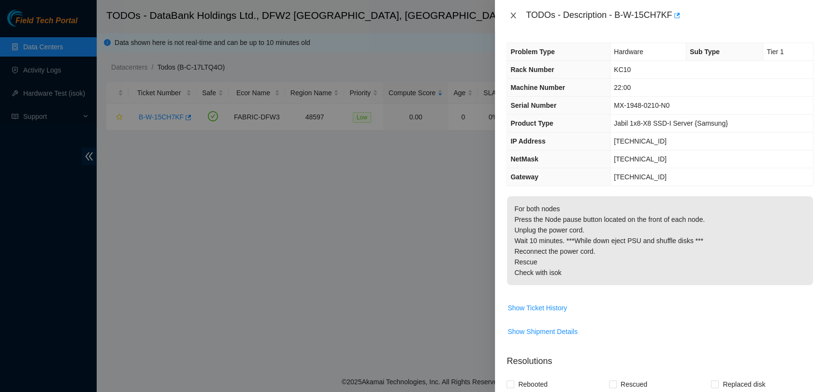  Describe the element at coordinates (537, 308) in the screenshot. I see `button: Show Ticket History` at that location.